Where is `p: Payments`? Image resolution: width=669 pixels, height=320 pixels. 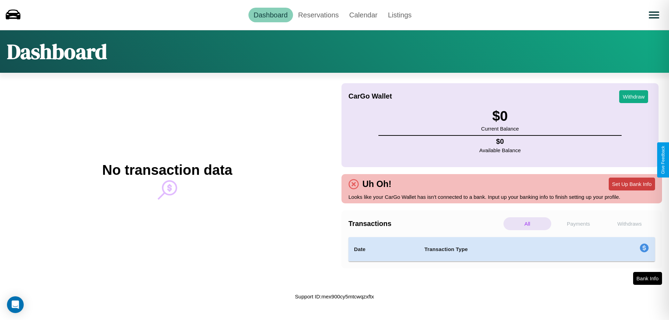 p: Payments is located at coordinates (578, 224).